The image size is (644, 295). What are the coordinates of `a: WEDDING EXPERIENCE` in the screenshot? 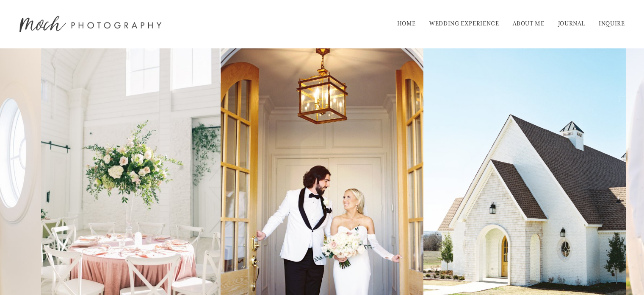 It's located at (464, 24).